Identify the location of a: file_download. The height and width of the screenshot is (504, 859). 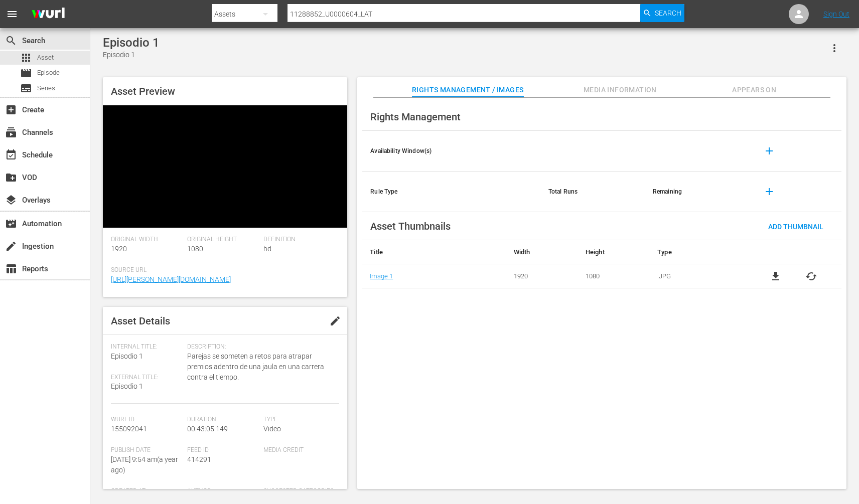
(776, 277).